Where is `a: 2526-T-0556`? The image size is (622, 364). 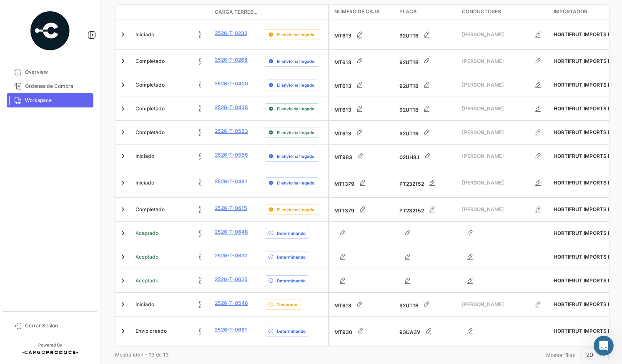
a: 2526-T-0556 is located at coordinates (231, 155).